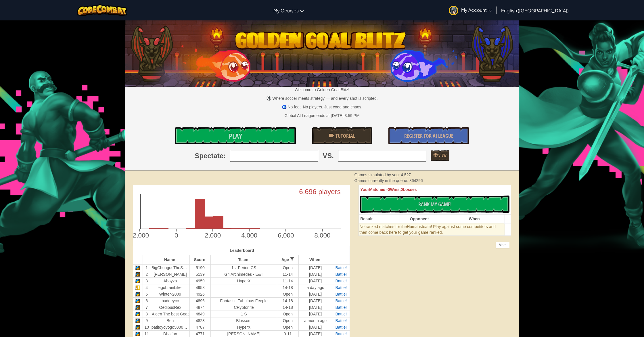  What do you see at coordinates (171, 281) in the screenshot?
I see `td: Aboyza` at bounding box center [171, 281].